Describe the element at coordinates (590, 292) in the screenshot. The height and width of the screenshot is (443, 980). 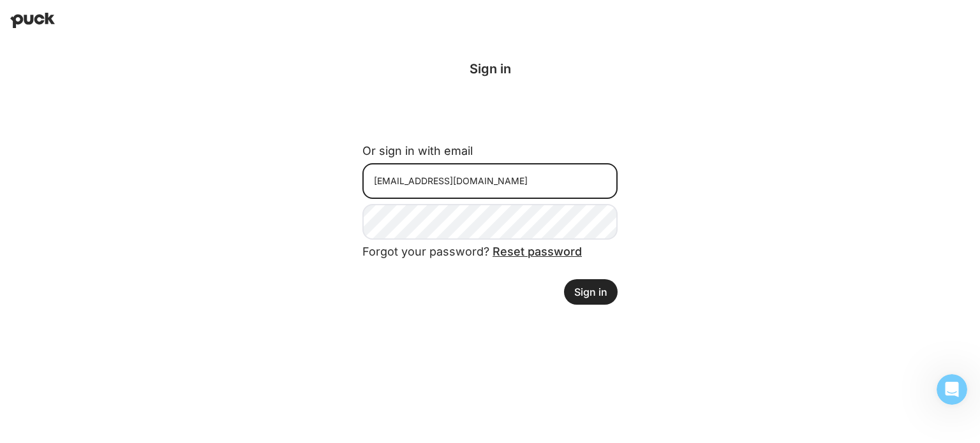
I see `button: Sign in` at that location.